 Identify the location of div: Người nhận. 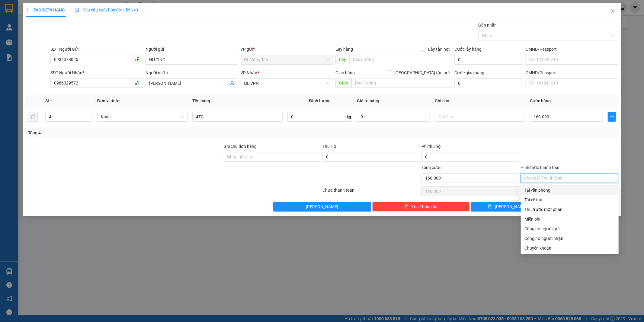
(192, 73).